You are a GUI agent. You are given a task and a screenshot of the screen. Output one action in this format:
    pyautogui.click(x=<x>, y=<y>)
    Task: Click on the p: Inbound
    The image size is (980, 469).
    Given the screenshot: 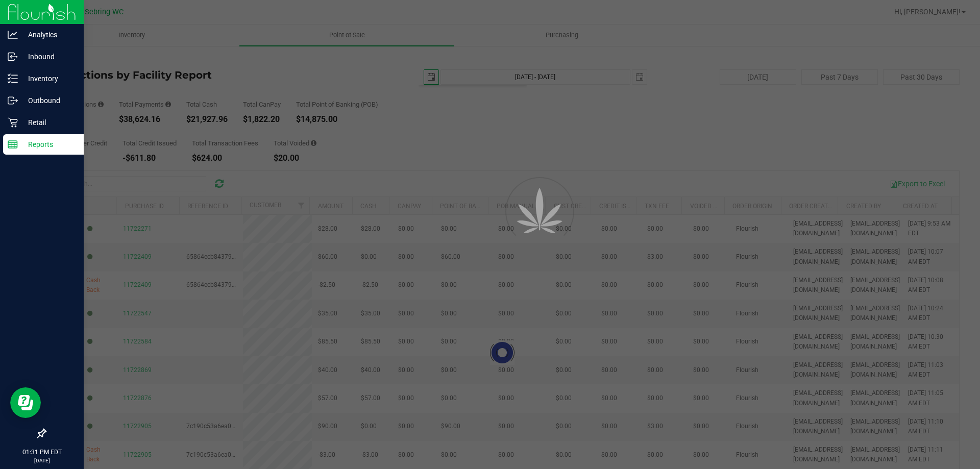 What is the action you would take?
    pyautogui.click(x=48, y=57)
    